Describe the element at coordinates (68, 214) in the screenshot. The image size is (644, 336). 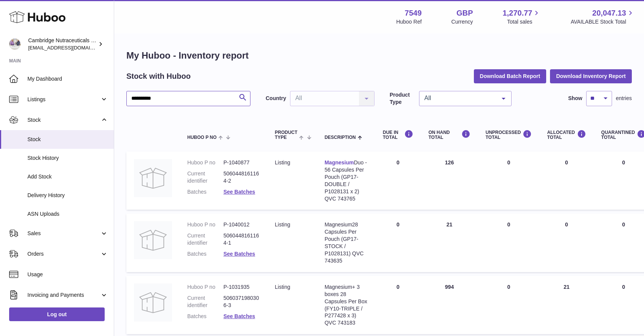
I see `span: ASN Uploads` at that location.